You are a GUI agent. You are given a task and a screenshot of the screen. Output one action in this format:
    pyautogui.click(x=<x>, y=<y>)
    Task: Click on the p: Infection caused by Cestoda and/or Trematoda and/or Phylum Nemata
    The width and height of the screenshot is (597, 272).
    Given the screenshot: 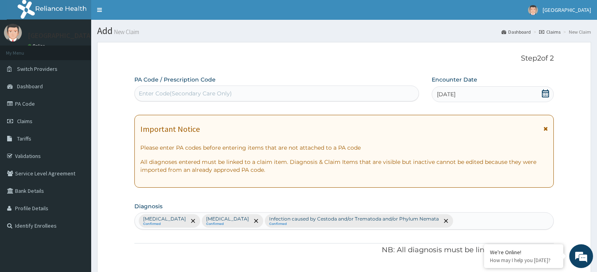 What is the action you would take?
    pyautogui.click(x=354, y=219)
    